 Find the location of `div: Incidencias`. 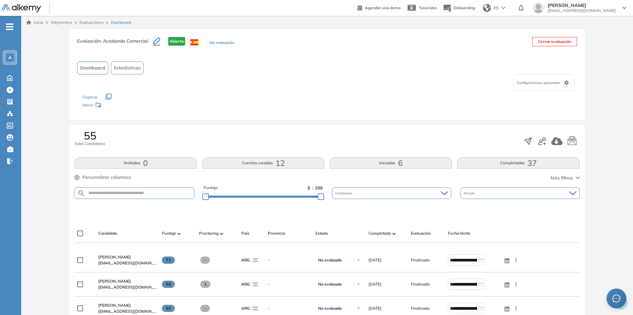

div: Incidencias is located at coordinates (391, 193).